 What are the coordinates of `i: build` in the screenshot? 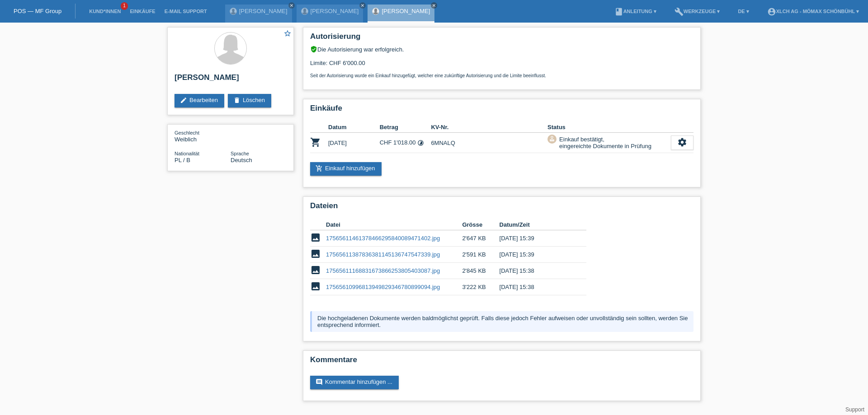 It's located at (679, 12).